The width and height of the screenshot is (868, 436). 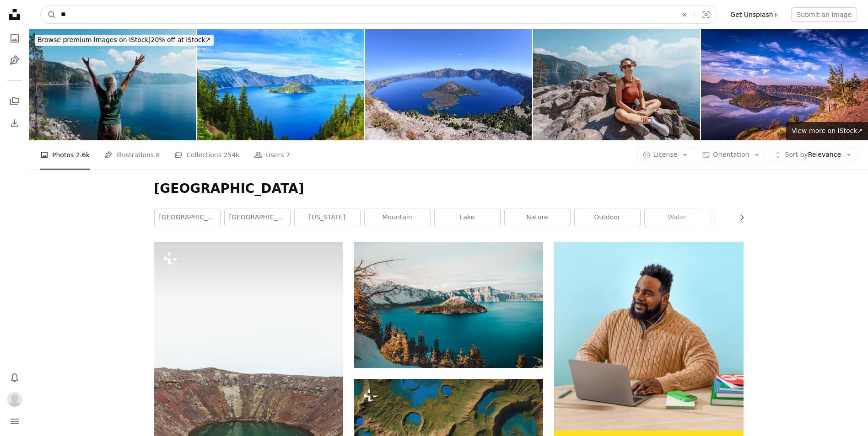 I want to click on a: outdoor, so click(x=607, y=218).